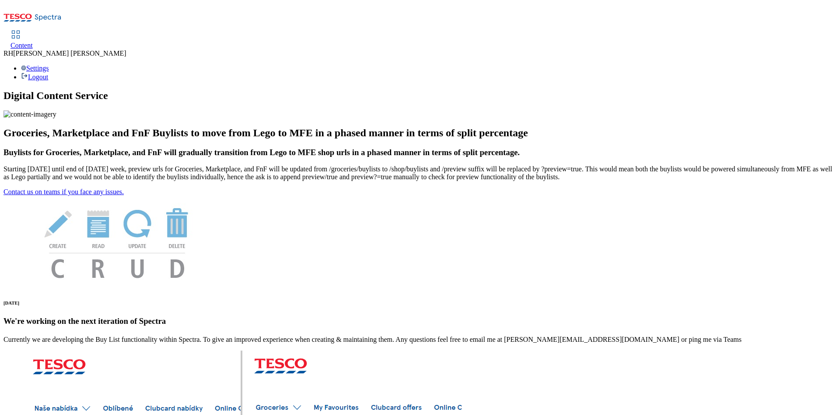  Describe the element at coordinates (63, 191) in the screenshot. I see `a: Contact us on teams if you face any issues.` at that location.